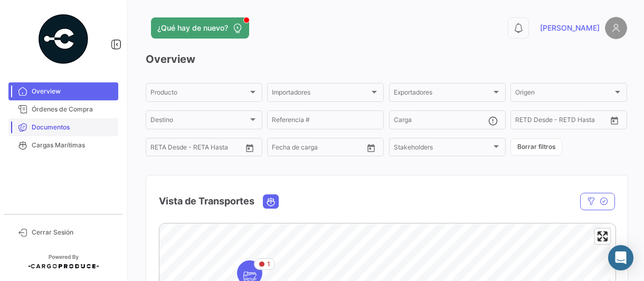 The height and width of the screenshot is (281, 644). What do you see at coordinates (64, 91) in the screenshot?
I see `a: Overview` at bounding box center [64, 91].